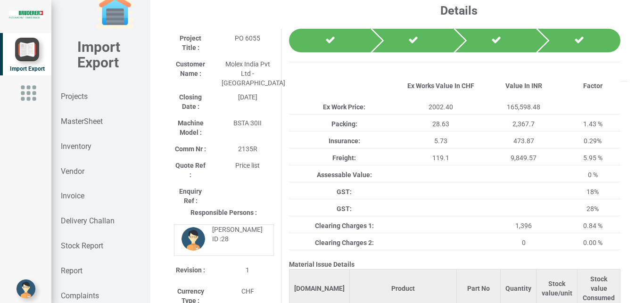  I want to click on label: Ex Work Price:, so click(344, 107).